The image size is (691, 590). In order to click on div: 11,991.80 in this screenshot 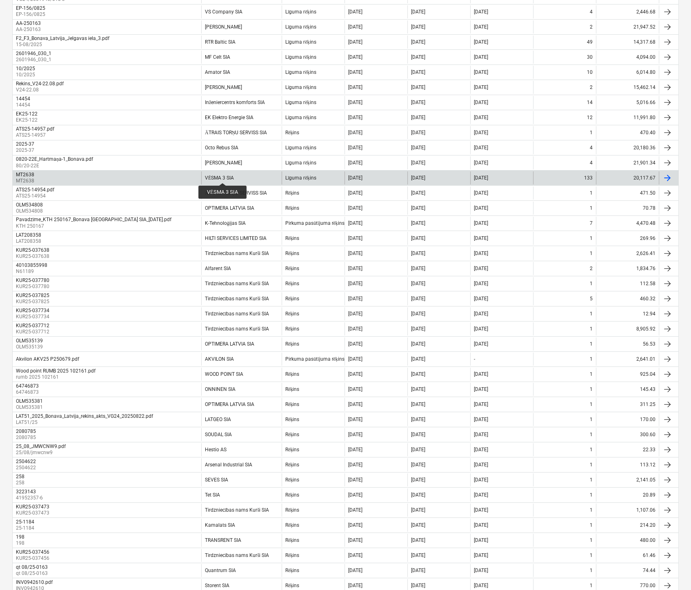, I will do `click(627, 118)`.